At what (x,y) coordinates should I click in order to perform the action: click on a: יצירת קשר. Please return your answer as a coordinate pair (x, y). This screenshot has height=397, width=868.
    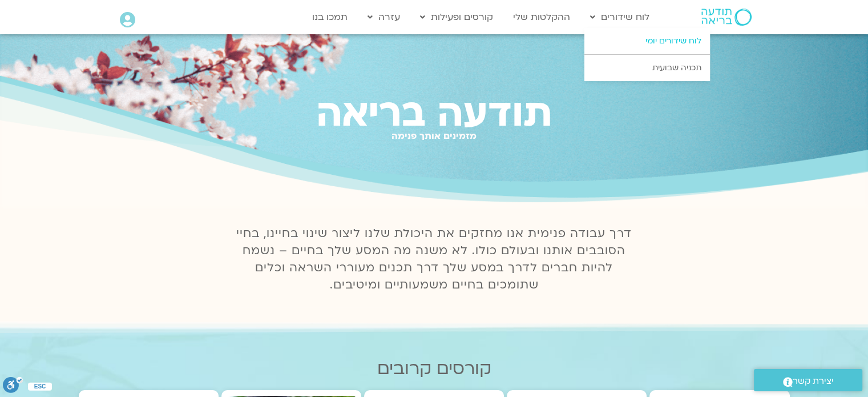
    Looking at the image, I should click on (808, 380).